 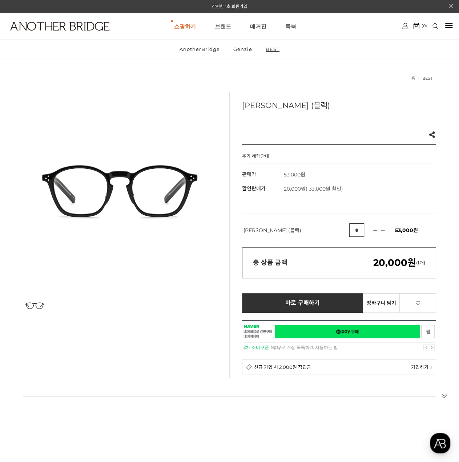 I want to click on a: 룩북, so click(x=291, y=26).